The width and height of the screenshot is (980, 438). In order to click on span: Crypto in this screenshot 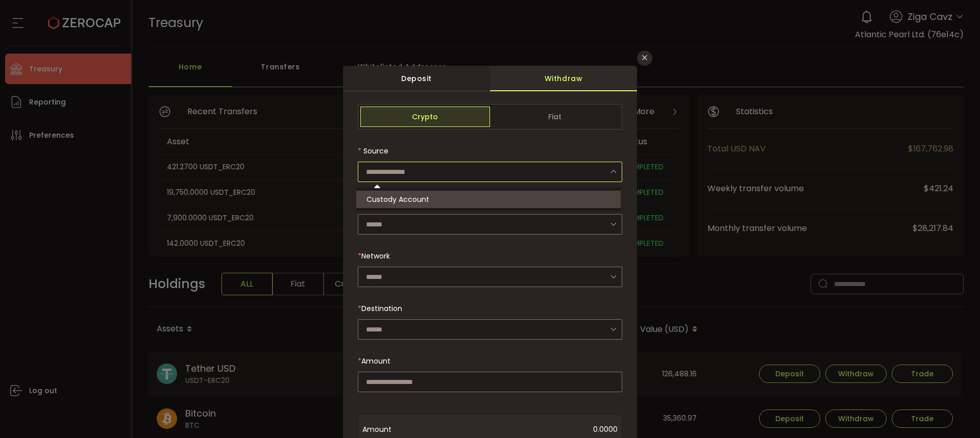, I will do `click(425, 117)`.